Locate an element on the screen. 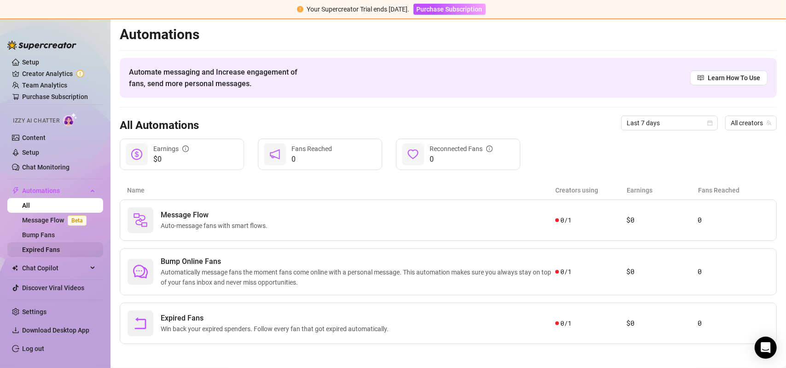  span: Fans Reached is located at coordinates (312, 149).